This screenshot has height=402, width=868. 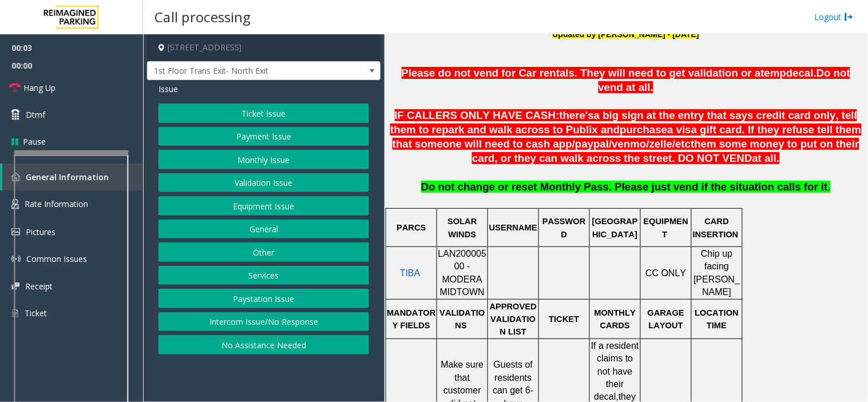 I want to click on span: MANDATORY FIELDS, so click(x=411, y=319).